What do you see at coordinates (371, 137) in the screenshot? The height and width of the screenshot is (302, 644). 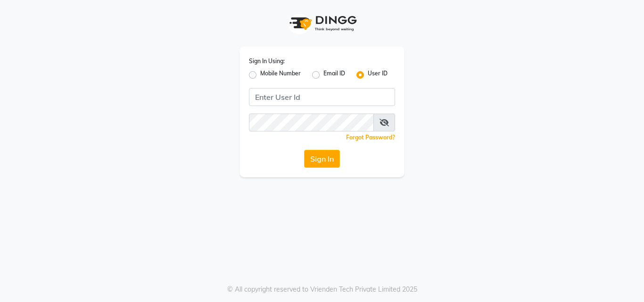 I see `a: Forgot Password?` at bounding box center [371, 137].